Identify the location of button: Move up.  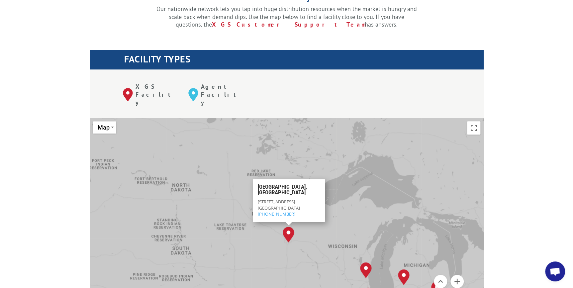
(441, 282).